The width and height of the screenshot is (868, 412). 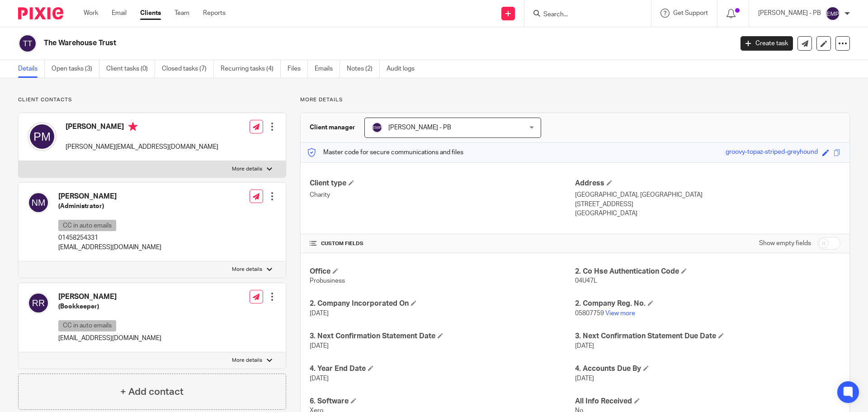 I want to click on a: Recurring tasks (4), so click(x=250, y=69).